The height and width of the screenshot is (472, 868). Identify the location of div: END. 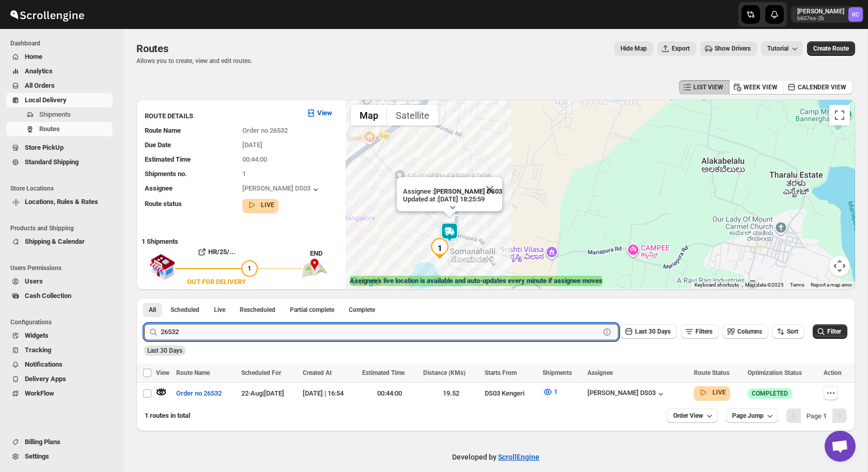
(325, 253).